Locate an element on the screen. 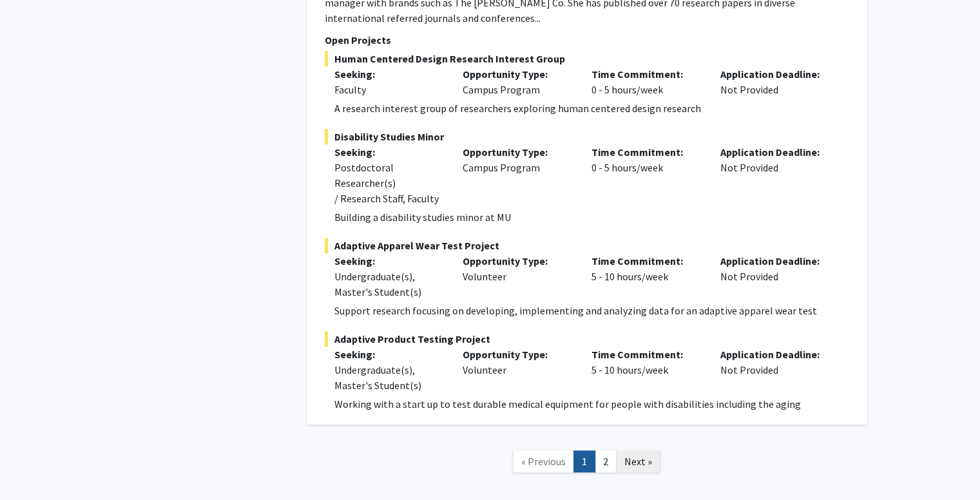 The height and width of the screenshot is (500, 980). span: « Previous is located at coordinates (544, 462).